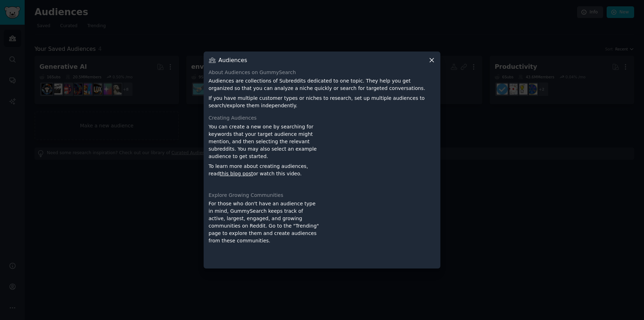  I want to click on p: Audiences are collections of Subreddits dedicated to one topic. They help you get organized so th..., so click(322, 85).